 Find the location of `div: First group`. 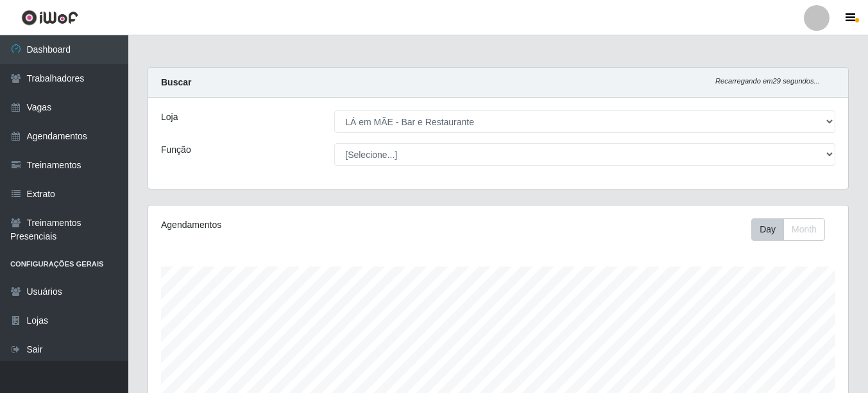

div: First group is located at coordinates (788, 229).